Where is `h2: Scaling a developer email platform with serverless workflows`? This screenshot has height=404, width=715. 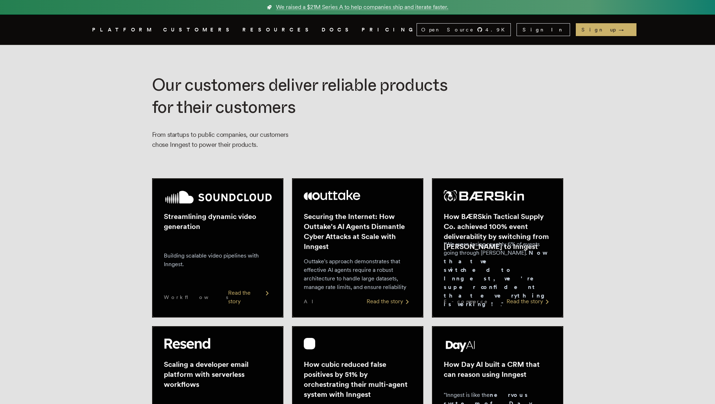 h2: Scaling a developer email platform with serverless workflows is located at coordinates (218, 374).